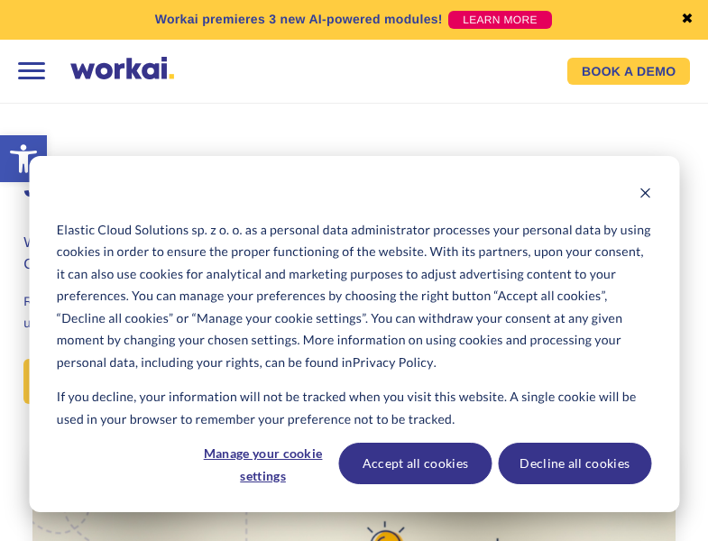 The width and height of the screenshot is (708, 541). What do you see at coordinates (353, 407) in the screenshot?
I see `p: If you decline, your information will not be tracked when you visit this website. A single cookie...` at bounding box center [353, 407].